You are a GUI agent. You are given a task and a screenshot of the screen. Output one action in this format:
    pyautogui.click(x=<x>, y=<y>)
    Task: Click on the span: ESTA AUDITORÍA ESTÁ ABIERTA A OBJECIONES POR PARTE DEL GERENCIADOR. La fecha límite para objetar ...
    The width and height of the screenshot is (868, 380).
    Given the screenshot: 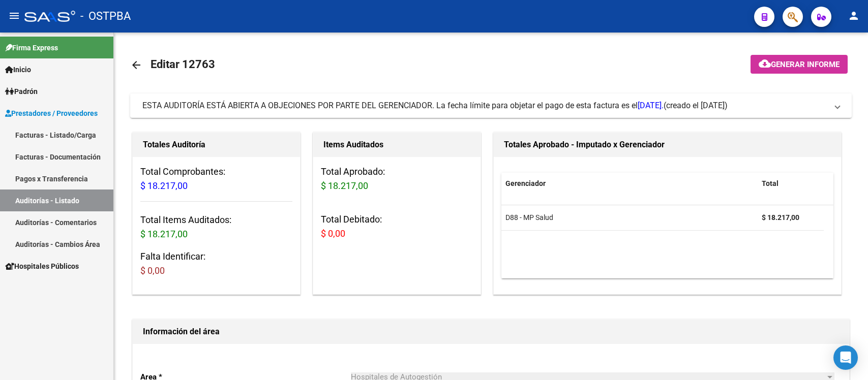 What is the action you would take?
    pyautogui.click(x=403, y=105)
    